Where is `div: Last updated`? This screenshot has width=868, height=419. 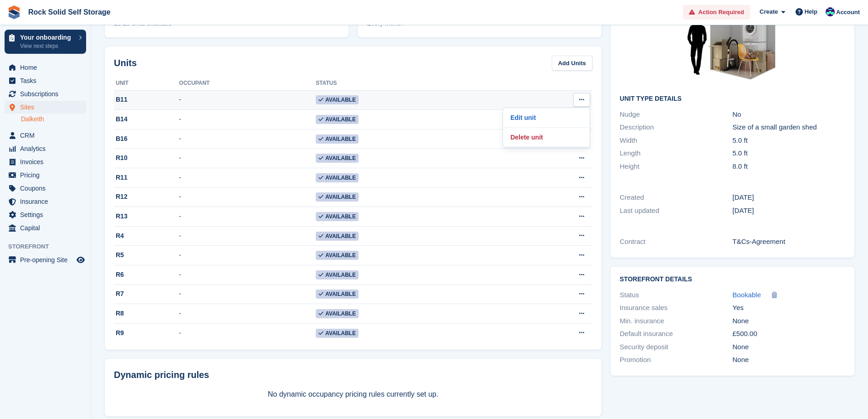 div: Last updated is located at coordinates (676, 211).